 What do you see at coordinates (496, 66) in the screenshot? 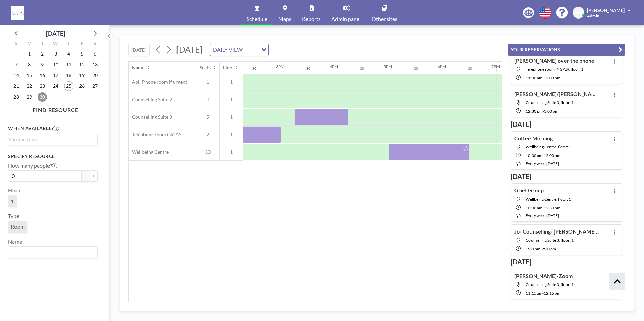
I see `div: 7PM` at bounding box center [496, 66].